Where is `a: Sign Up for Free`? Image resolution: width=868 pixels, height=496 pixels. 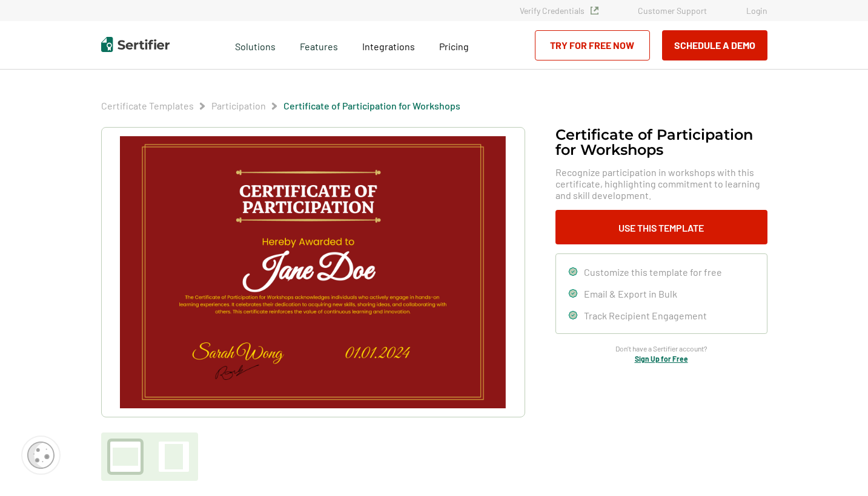
a: Sign Up for Free is located at coordinates (662, 358).